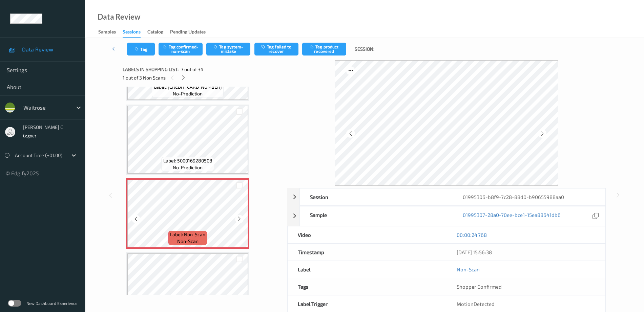 The width and height of the screenshot is (644, 312). What do you see at coordinates (367, 235) in the screenshot?
I see `div: Video` at bounding box center [367, 235].